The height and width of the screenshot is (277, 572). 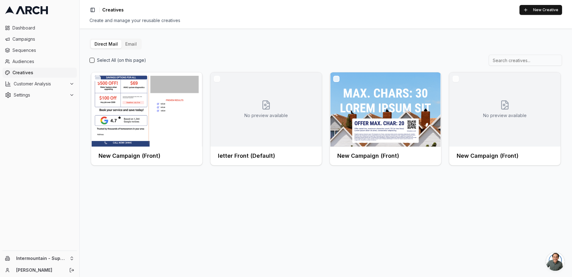 I want to click on span: Campaigns, so click(x=43, y=39).